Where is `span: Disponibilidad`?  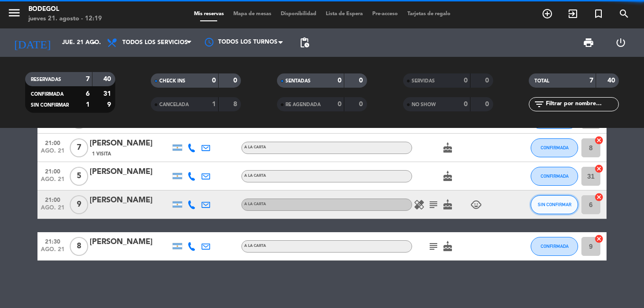
span: Disponibilidad is located at coordinates (299, 14).